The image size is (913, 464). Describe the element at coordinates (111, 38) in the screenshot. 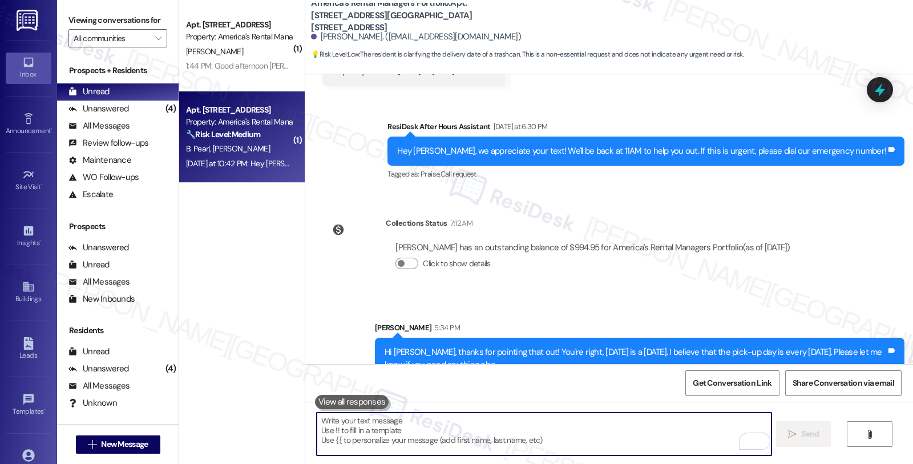

I see `input: All communities` at that location.